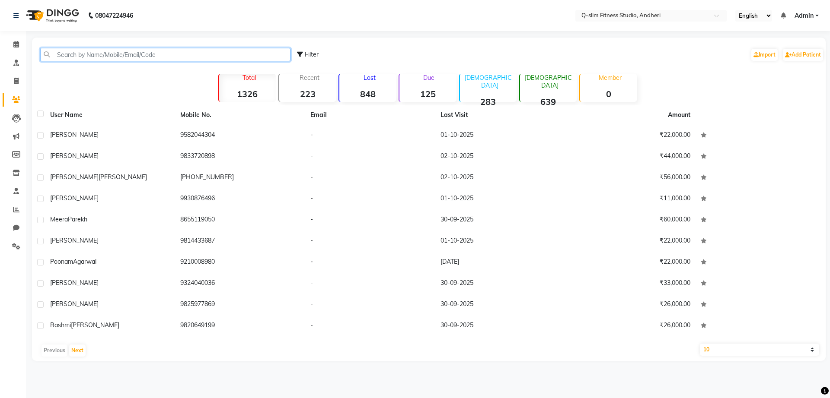  What do you see at coordinates (240, 242) in the screenshot?
I see `td: 9814433687` at bounding box center [240, 242].